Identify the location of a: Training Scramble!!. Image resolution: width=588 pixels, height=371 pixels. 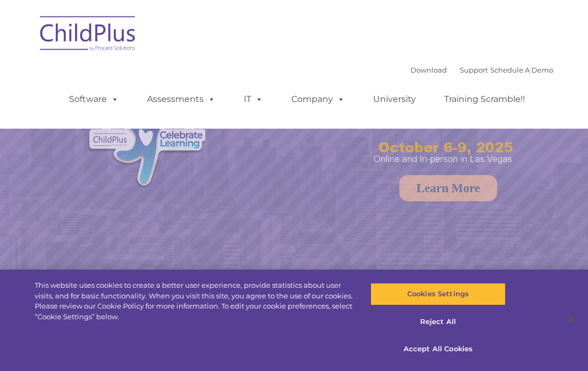
(484, 99).